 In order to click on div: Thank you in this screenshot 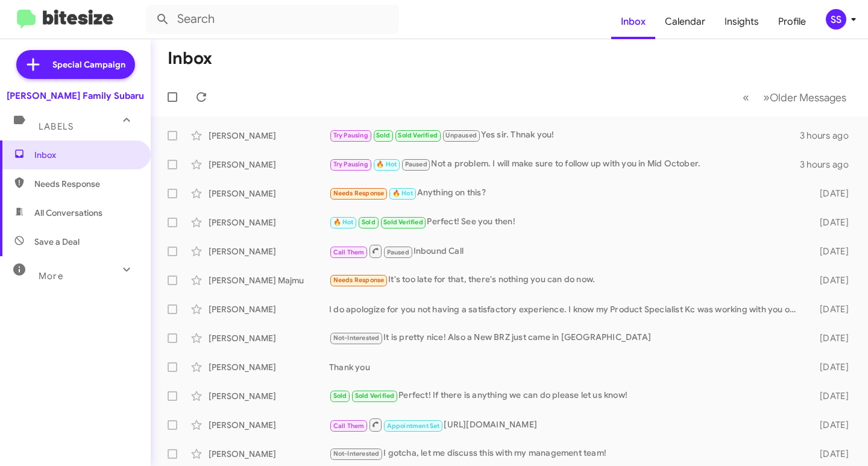, I will do `click(567, 367)`.